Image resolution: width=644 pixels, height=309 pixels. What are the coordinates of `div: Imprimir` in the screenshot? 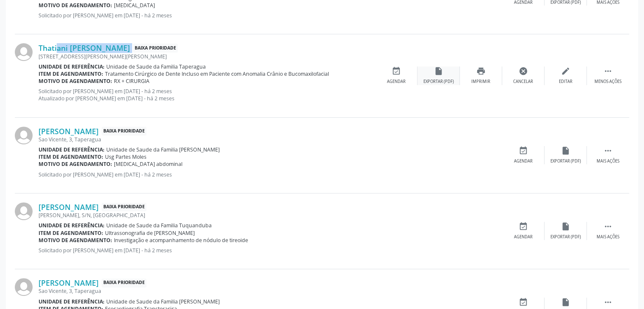 It's located at (481, 81).